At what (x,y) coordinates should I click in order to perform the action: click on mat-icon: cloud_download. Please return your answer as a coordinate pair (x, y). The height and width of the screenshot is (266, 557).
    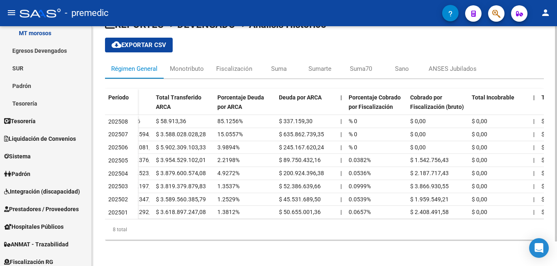
    Looking at the image, I should click on (116, 45).